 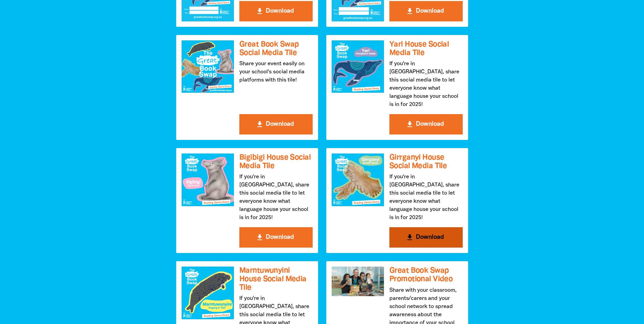 What do you see at coordinates (426, 162) in the screenshot?
I see `h3: Girrganyi House Social Media Tile` at bounding box center [426, 162].